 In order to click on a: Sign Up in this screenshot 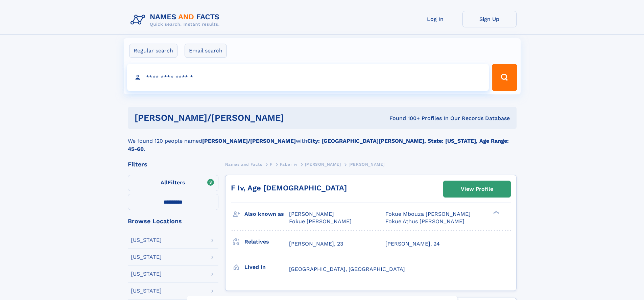, I will do `click(489, 19)`.